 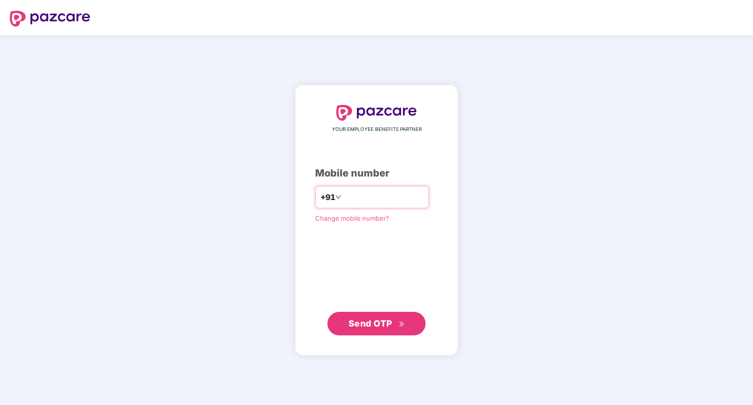 I want to click on span: YOUR EMPLOYEE BENEFITS PARTNER, so click(x=376, y=130).